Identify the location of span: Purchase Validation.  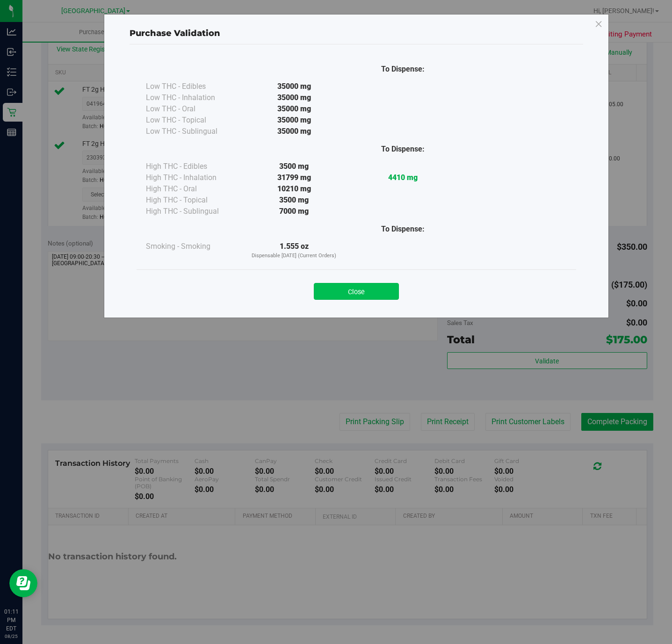
(175, 33).